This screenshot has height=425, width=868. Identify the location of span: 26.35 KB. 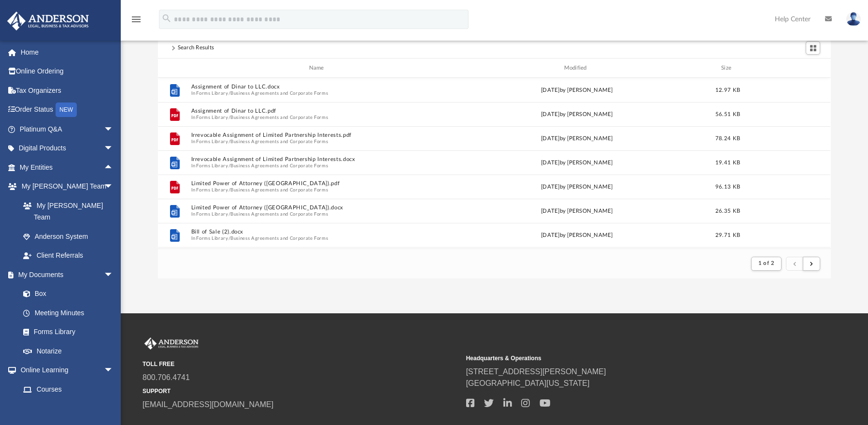
(727, 211).